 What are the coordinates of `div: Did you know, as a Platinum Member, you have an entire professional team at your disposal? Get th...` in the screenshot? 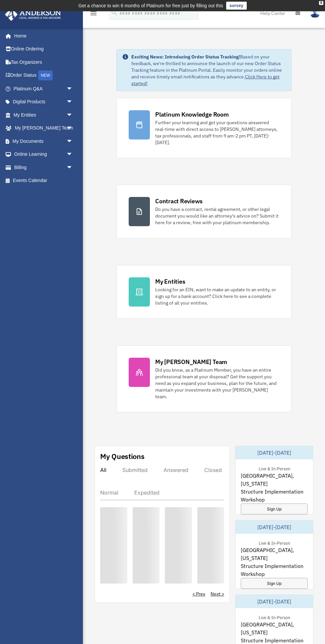 It's located at (218, 383).